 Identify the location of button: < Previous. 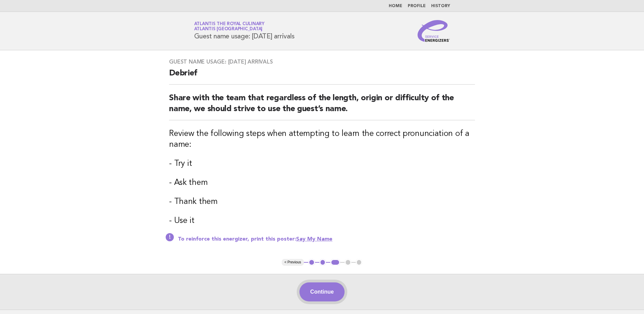
(293, 262).